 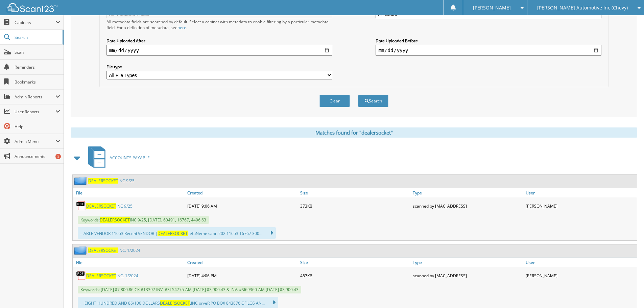 I want to click on span: User Reports, so click(x=35, y=112).